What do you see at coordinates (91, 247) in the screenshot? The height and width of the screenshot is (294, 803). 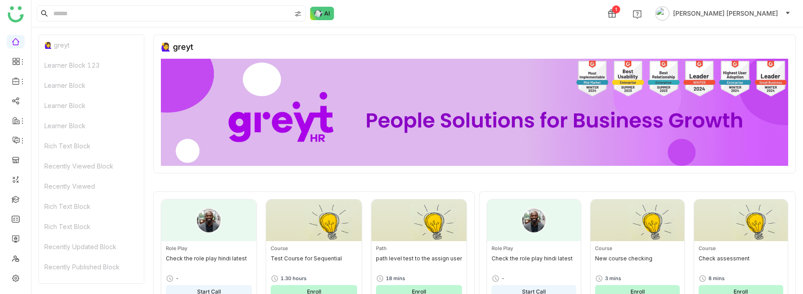 I see `div: Recently Updated Block` at bounding box center [91, 247].